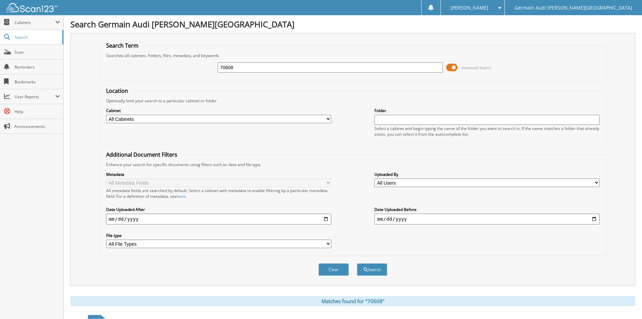 This screenshot has width=642, height=319. Describe the element at coordinates (37, 111) in the screenshot. I see `span: Help` at that location.